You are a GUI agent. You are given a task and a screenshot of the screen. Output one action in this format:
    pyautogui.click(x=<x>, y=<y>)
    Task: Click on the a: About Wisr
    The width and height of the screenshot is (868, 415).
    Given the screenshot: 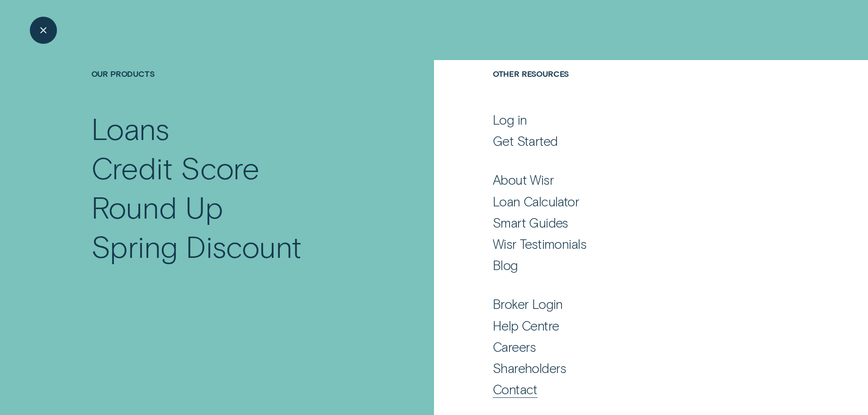 What is the action you would take?
    pyautogui.click(x=634, y=180)
    